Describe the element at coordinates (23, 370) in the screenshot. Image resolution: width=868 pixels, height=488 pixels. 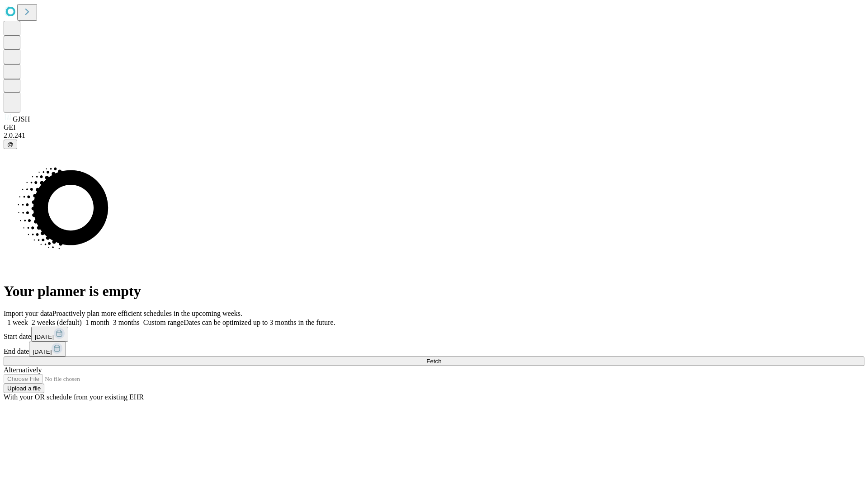
I see `span: Alternatively` at that location.